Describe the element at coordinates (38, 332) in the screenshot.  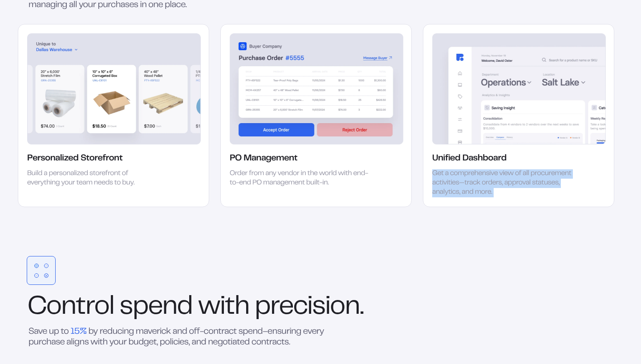
I see `span: Save` at that location.